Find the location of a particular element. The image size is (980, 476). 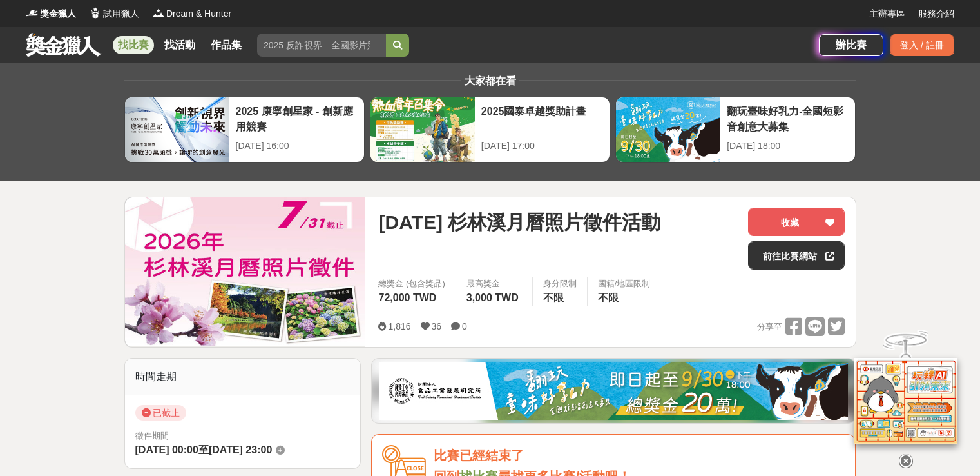

a: Logo試用獵人 is located at coordinates (114, 14).